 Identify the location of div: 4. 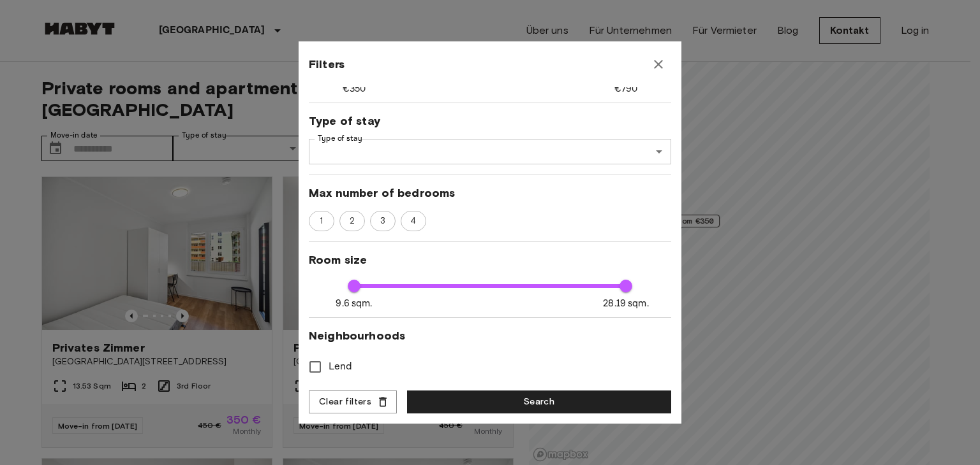
(413, 221).